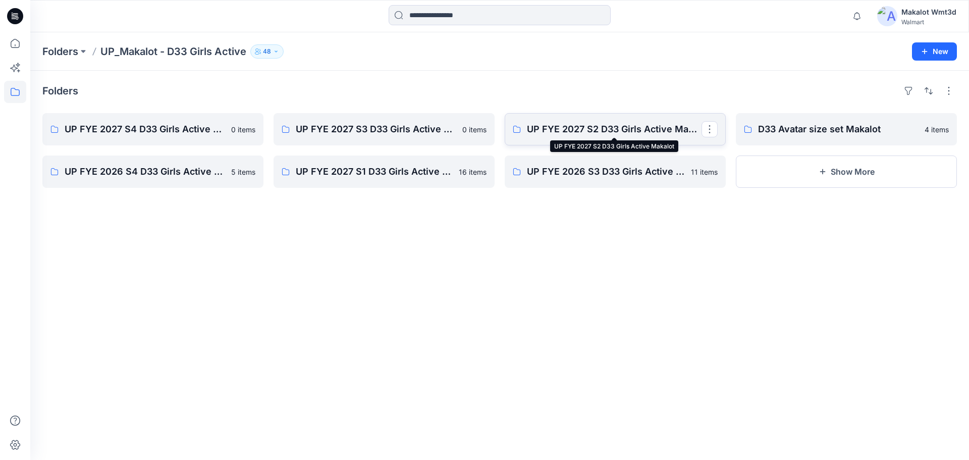 The width and height of the screenshot is (969, 460). What do you see at coordinates (60, 51) in the screenshot?
I see `p: Folders` at bounding box center [60, 51].